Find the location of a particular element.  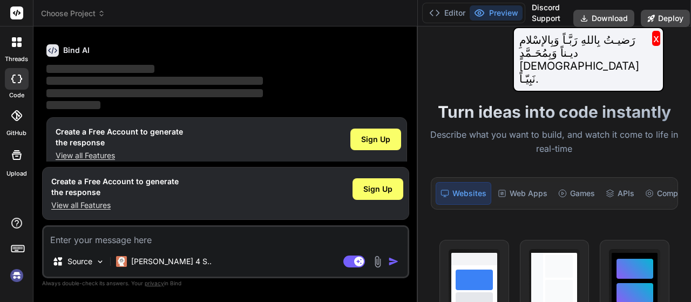

p: Always double-check its answers. Your in Bind is located at coordinates (226, 283).